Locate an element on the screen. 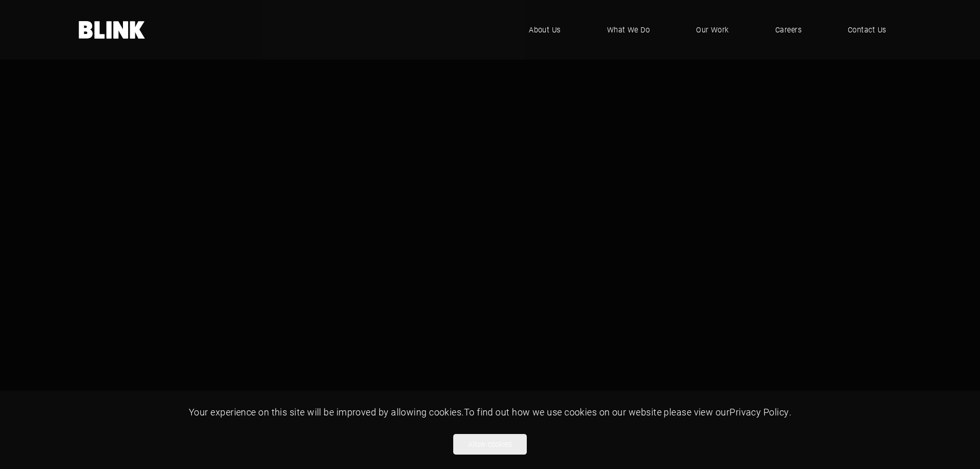 The width and height of the screenshot is (980, 469). a: What We Do is located at coordinates (629, 30).